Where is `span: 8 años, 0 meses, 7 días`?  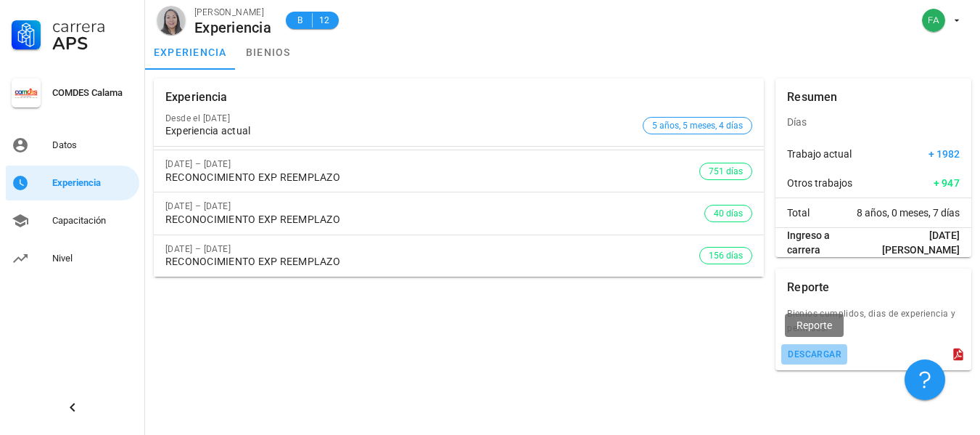
span: 8 años, 0 meses, 7 días is located at coordinates (908, 213).